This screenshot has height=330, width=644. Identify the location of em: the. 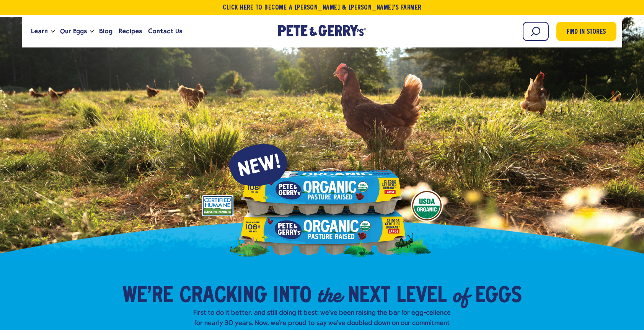
(329, 295).